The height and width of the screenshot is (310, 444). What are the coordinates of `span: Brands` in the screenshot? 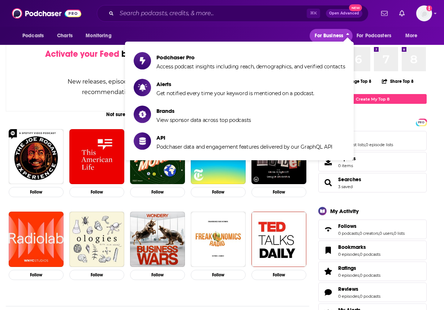 It's located at (204, 111).